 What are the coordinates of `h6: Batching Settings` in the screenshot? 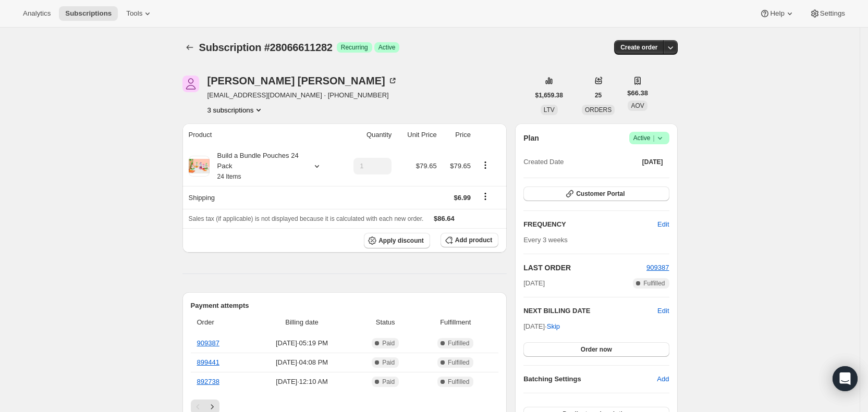 It's located at (590, 380).